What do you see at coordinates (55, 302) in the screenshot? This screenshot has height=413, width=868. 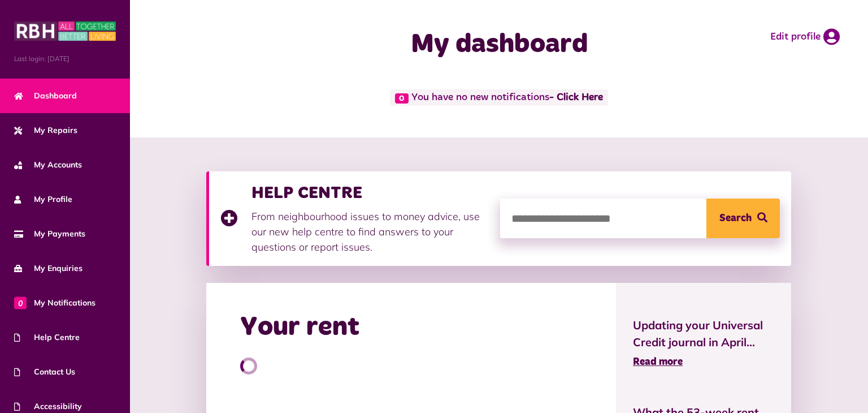 I see `span: My Notifications` at bounding box center [55, 302].